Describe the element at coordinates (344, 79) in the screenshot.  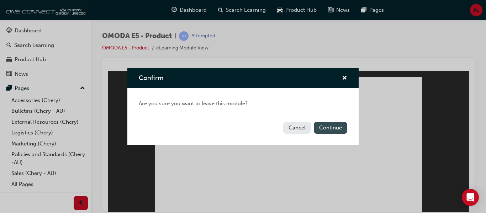
I see `span: cross-icon` at that location.